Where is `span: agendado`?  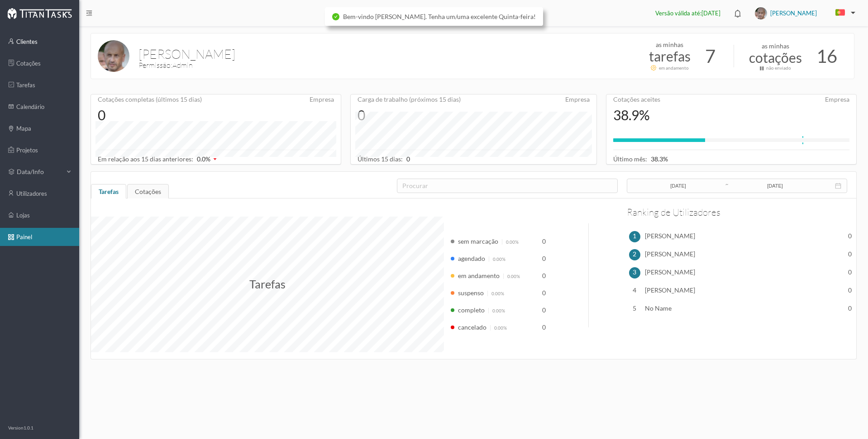
span: agendado is located at coordinates (471, 258).